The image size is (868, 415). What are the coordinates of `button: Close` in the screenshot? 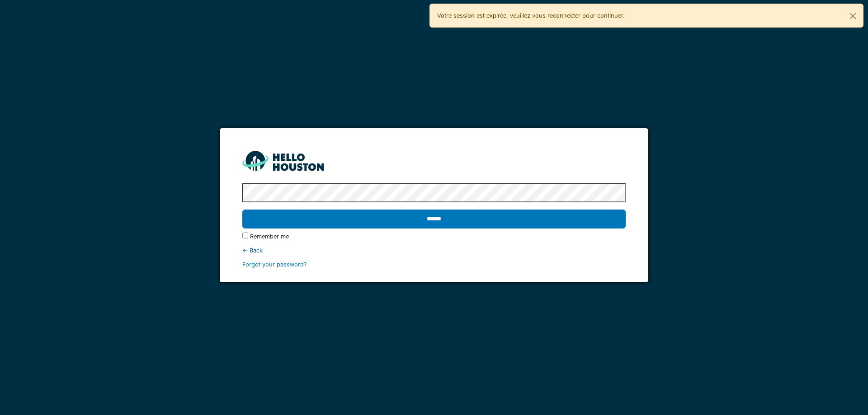 It's located at (852, 16).